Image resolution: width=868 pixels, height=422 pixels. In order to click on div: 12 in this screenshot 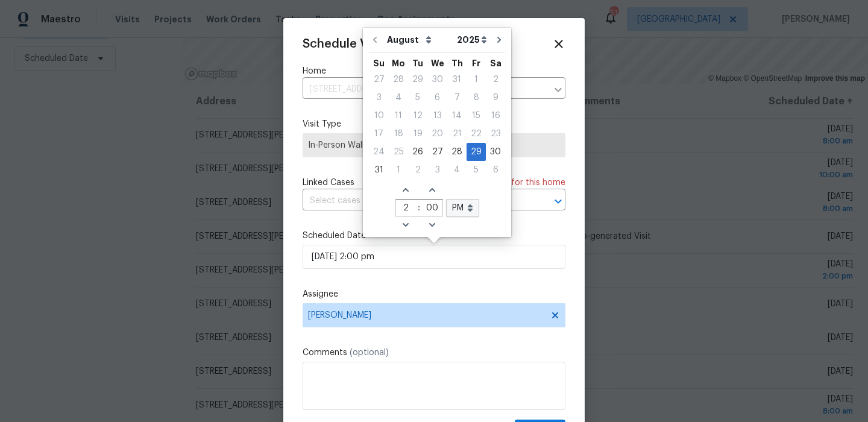, I will do `click(418, 116)`.